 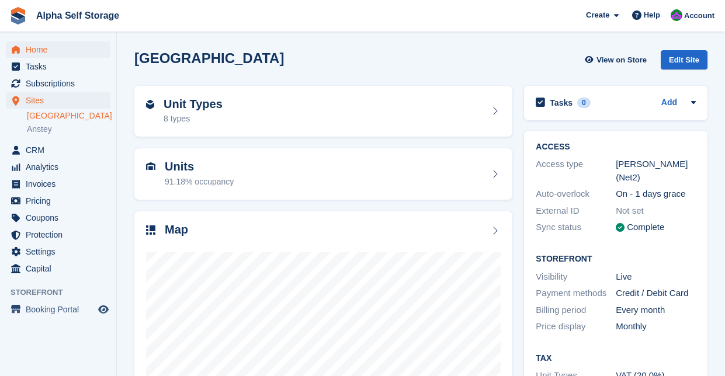 What do you see at coordinates (576, 211) in the screenshot?
I see `div: External ID` at bounding box center [576, 211].